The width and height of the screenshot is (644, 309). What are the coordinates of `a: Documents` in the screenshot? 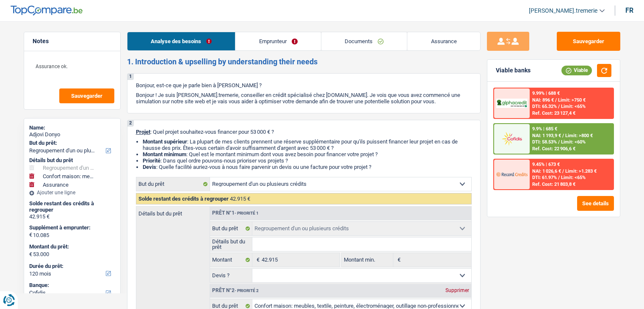 It's located at (364, 41).